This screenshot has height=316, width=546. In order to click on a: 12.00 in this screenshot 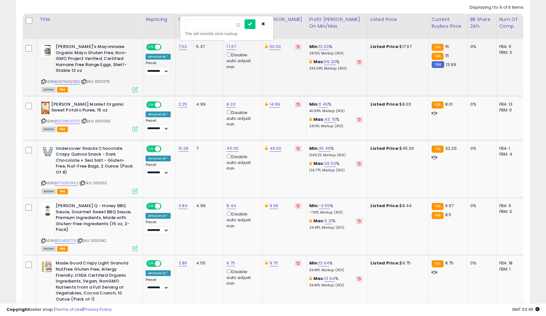, I will do `click(324, 47)`.